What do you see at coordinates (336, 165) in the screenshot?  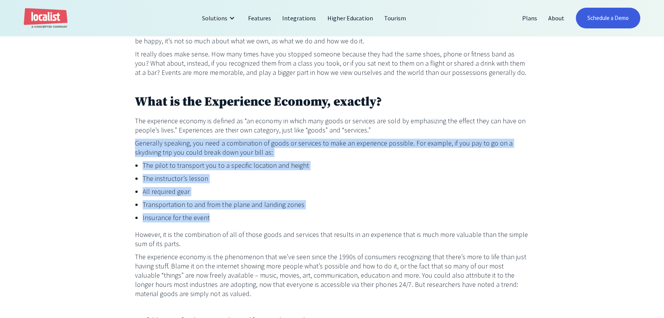 I see `li: The pilot to transport you to a specific location and height` at bounding box center [336, 165].